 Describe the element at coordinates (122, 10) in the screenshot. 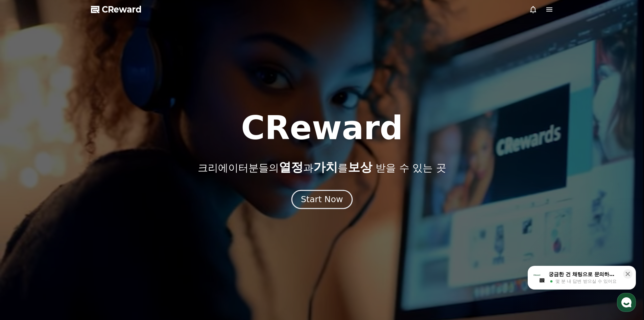

I see `span: CReward` at that location.